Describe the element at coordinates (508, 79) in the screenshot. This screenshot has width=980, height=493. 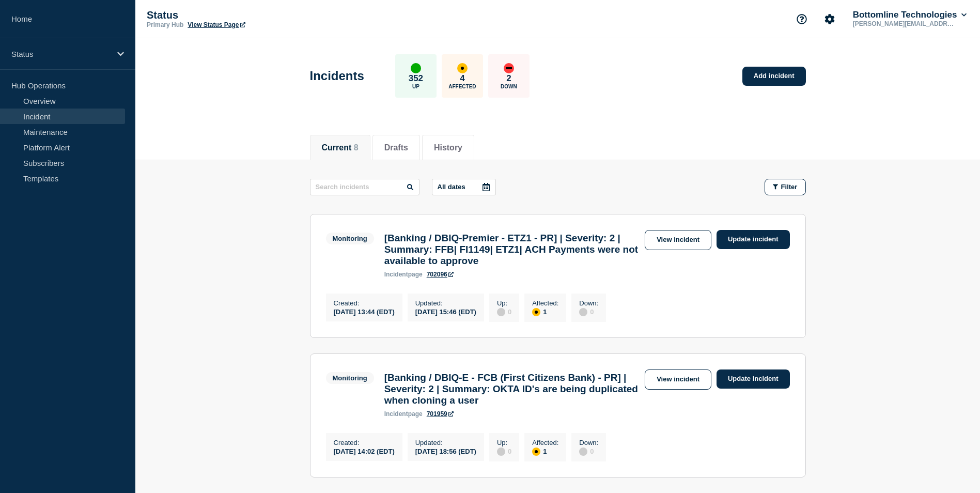
I see `p: 2` at that location.